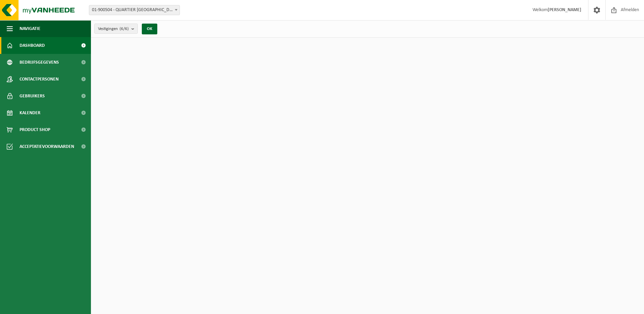 The height and width of the screenshot is (314, 644). Describe the element at coordinates (30, 28) in the screenshot. I see `span: Navigatie` at that location.